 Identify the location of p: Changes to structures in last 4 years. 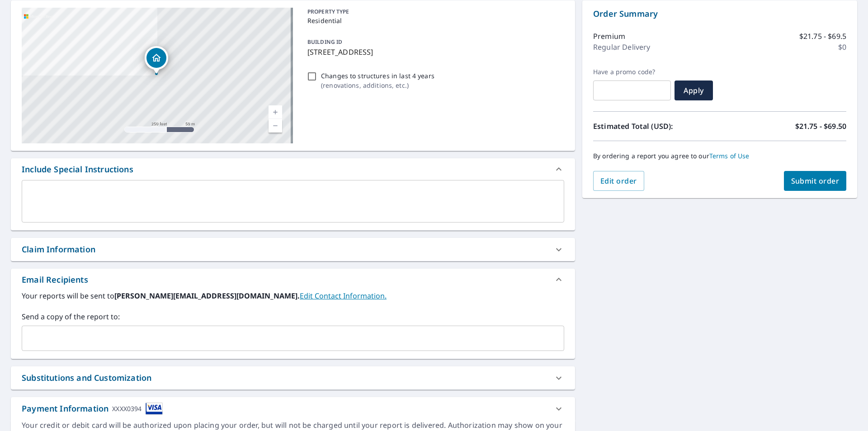
(377, 76).